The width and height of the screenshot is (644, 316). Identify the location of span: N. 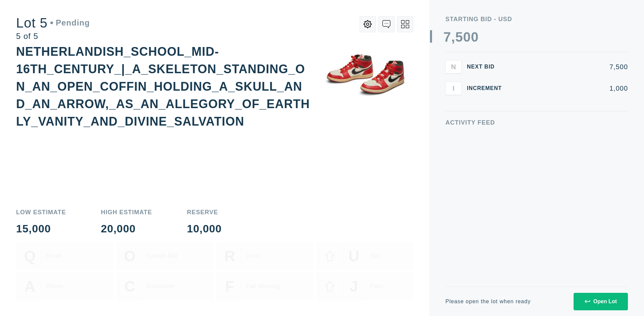
(454, 66).